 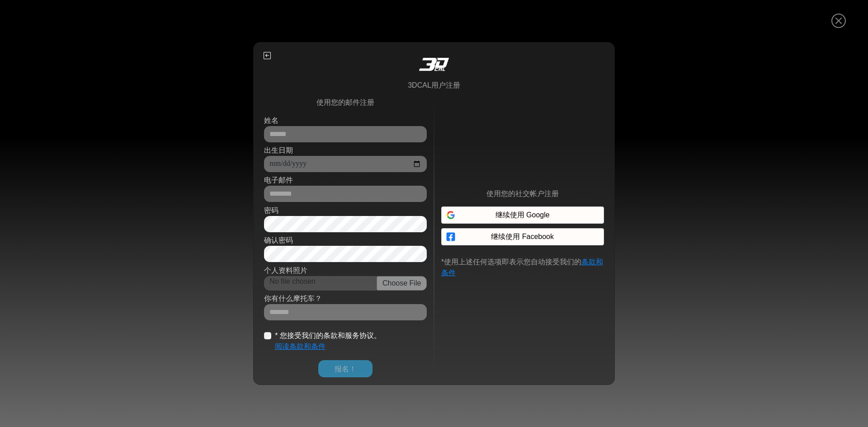 I want to click on font: 出生日期, so click(x=279, y=150).